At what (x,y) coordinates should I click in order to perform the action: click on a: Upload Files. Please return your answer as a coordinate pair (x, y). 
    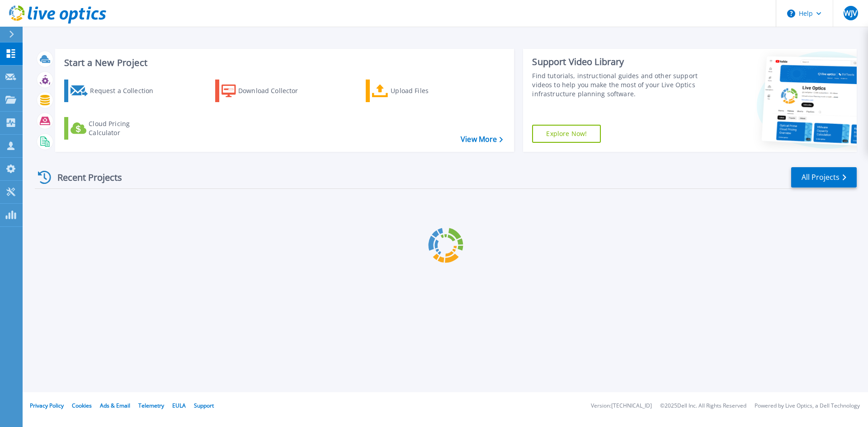
    Looking at the image, I should click on (416, 91).